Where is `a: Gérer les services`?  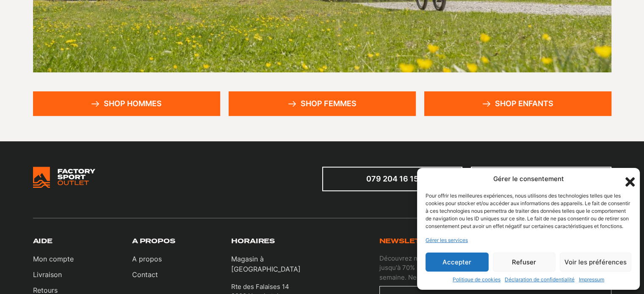
a: Gérer les services is located at coordinates (447, 240).